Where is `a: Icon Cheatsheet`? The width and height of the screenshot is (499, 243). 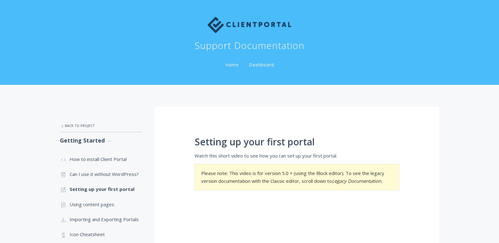 a: Icon Cheatsheet is located at coordinates (101, 234).